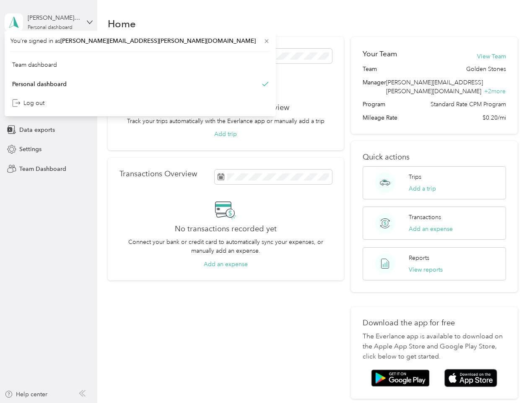 The height and width of the screenshot is (403, 532). What do you see at coordinates (121, 23) in the screenshot?
I see `h1: Home` at bounding box center [121, 23].